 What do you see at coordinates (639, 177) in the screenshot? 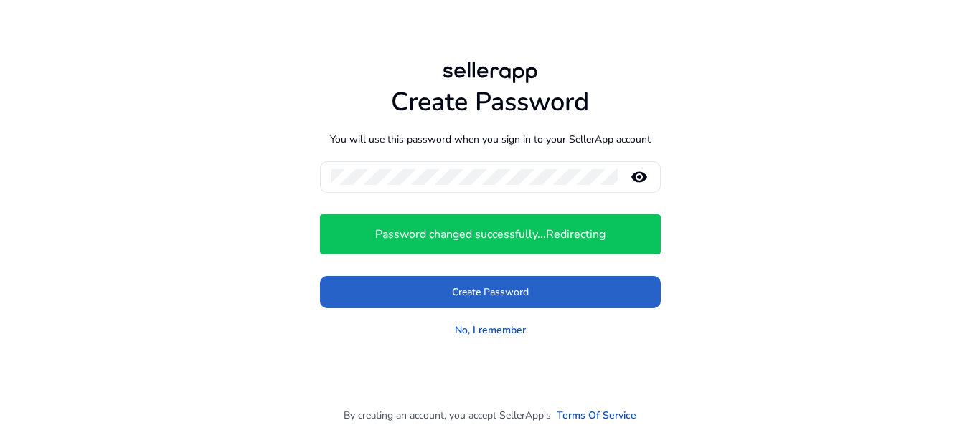
I see `mat-icon: remove_red_eye` at bounding box center [639, 177].